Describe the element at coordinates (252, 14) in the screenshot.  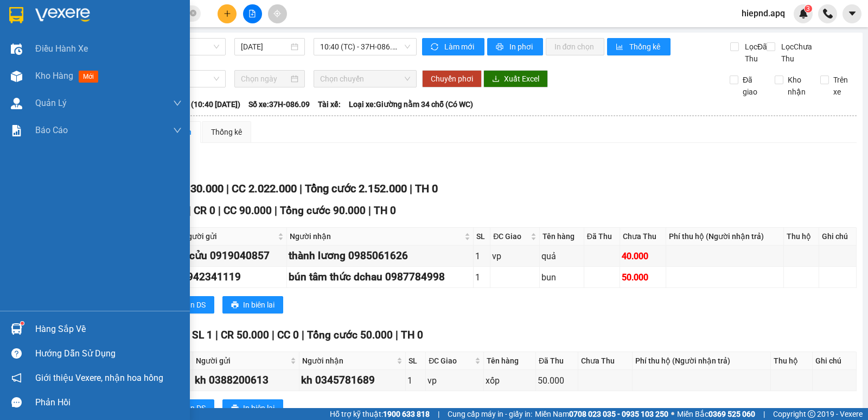
I see `button: file-add` at that location.